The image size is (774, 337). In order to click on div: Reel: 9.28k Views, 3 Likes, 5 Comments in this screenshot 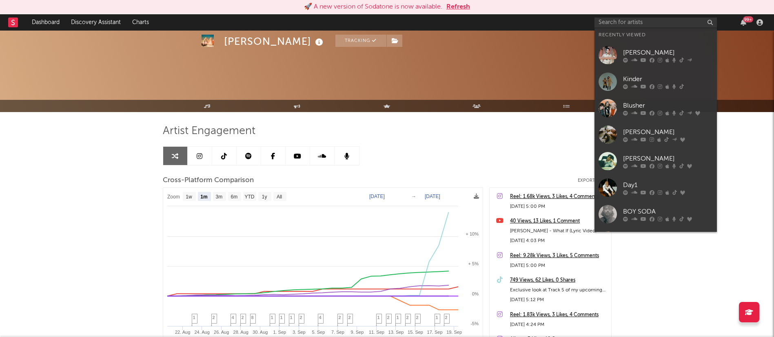, I will do `click(558, 256)`.